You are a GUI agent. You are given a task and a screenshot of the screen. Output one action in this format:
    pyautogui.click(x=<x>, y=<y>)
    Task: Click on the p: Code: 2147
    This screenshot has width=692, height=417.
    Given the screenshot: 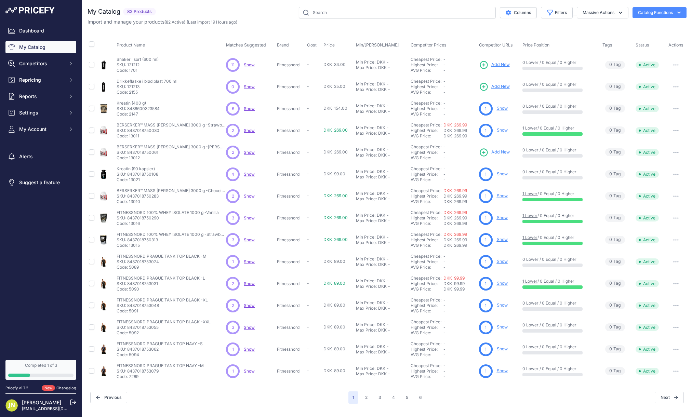 What is the action you would take?
    pyautogui.click(x=138, y=114)
    